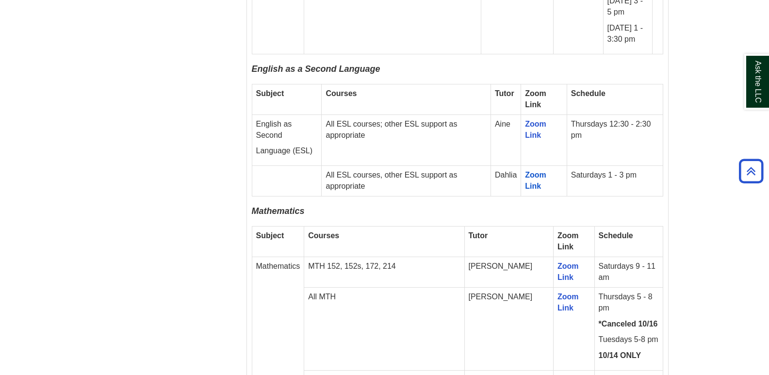  Describe the element at coordinates (628, 323) in the screenshot. I see `strong: *Canceled 10/16` at that location.